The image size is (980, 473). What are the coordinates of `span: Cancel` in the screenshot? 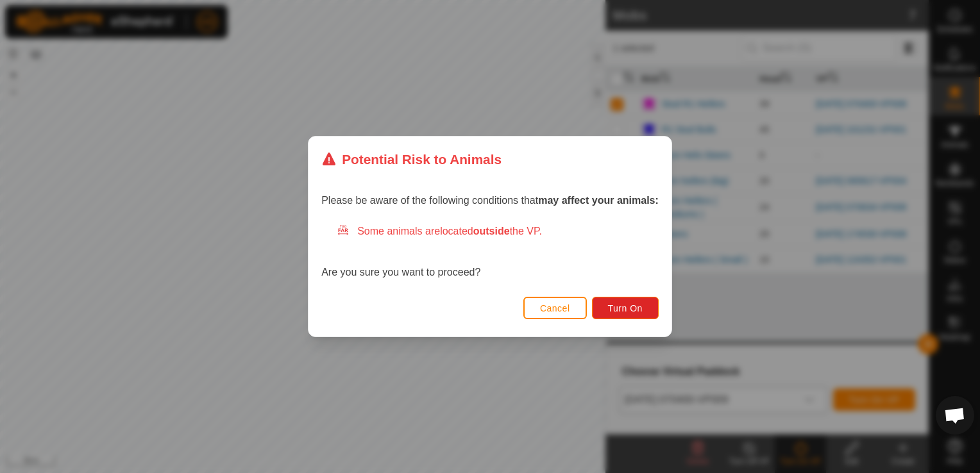 It's located at (555, 308).